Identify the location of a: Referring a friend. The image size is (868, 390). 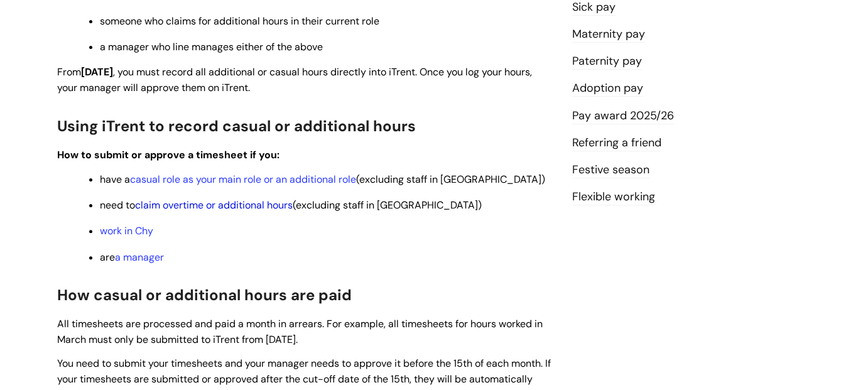
(616, 143).